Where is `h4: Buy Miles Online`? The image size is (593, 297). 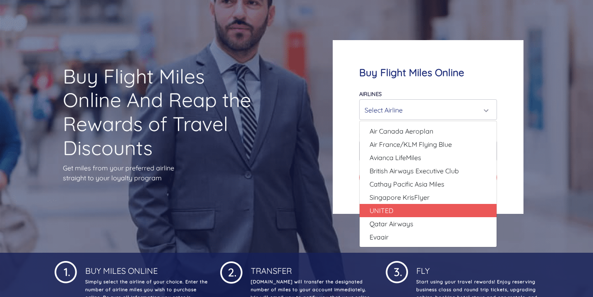 h4: Buy Miles Online is located at coordinates (146, 268).